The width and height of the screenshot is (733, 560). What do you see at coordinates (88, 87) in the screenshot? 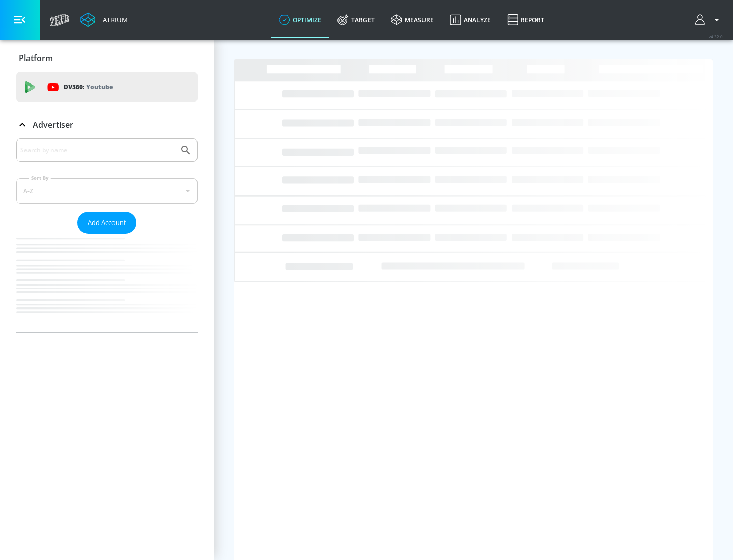
I see `p: DV360:` at bounding box center [88, 87].